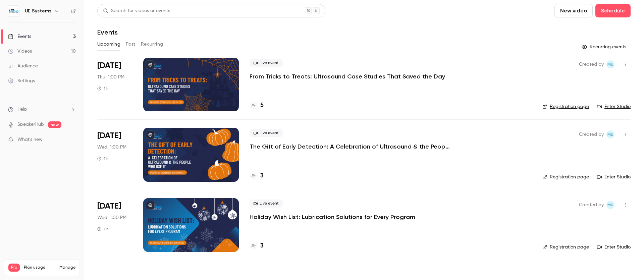 The height and width of the screenshot is (280, 644). I want to click on p: Holiday Wish List: Lubrication Solutions for Every Program, so click(332, 217).